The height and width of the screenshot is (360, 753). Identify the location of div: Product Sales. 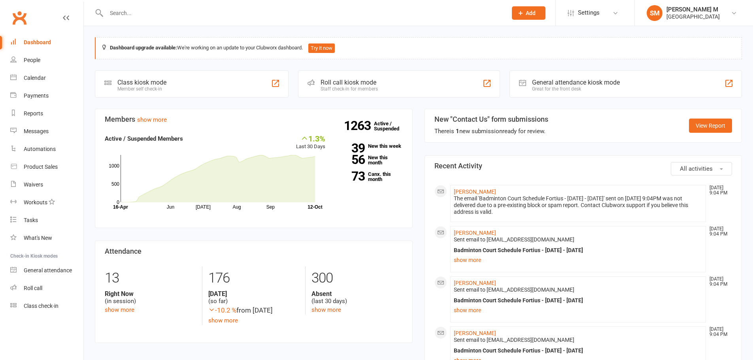
(41, 167).